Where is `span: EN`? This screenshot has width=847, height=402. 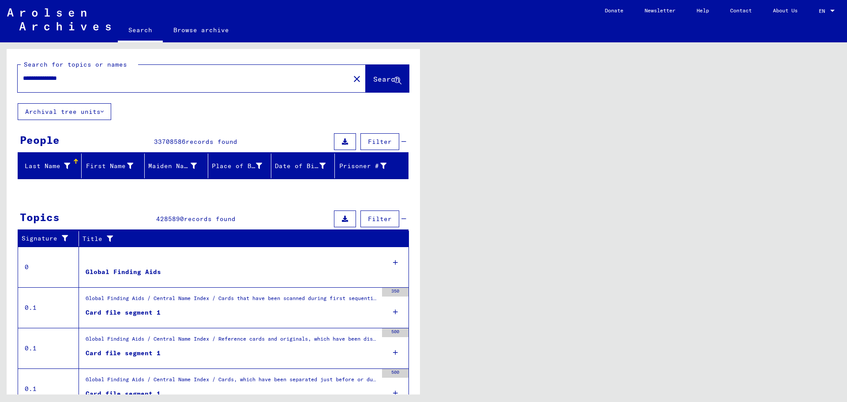
span: EN is located at coordinates (824, 11).